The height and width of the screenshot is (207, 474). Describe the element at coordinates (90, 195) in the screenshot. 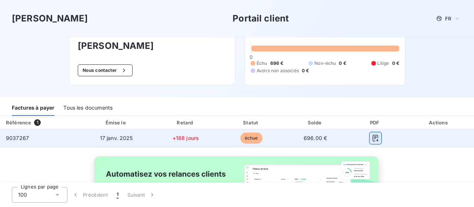

I see `button: Précédent` at that location.